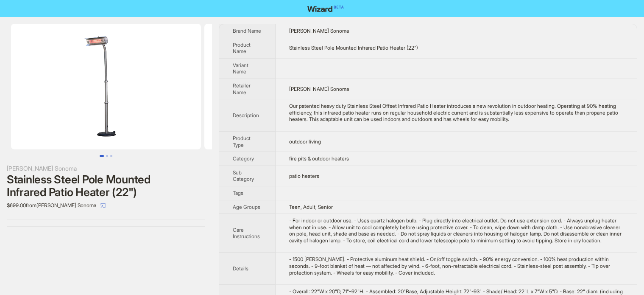 The height and width of the screenshot is (295, 644). Describe the element at coordinates (311, 207) in the screenshot. I see `span: Teen, Adult, Senior` at that location.